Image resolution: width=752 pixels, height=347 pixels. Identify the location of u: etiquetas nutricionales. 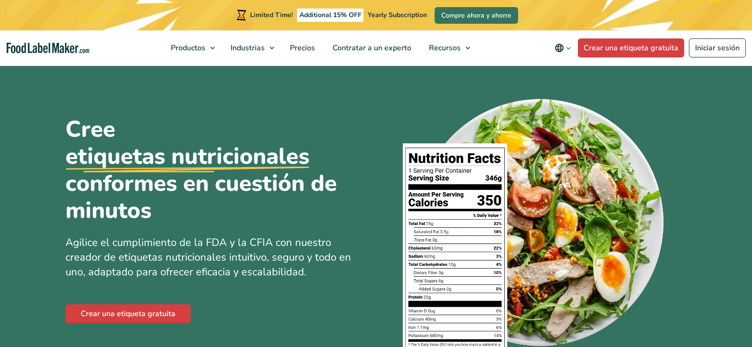
(187, 156).